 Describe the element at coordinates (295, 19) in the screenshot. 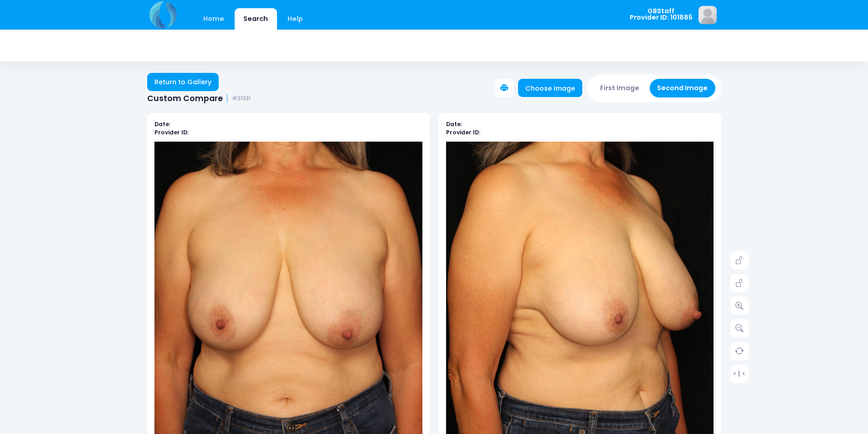

I see `a: Help` at that location.